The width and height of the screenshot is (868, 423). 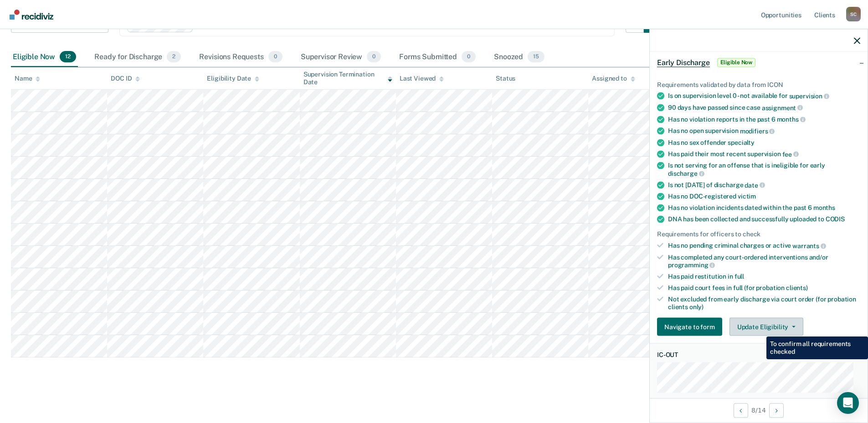 What do you see at coordinates (741, 411) in the screenshot?
I see `button: Previous Opportunity` at bounding box center [741, 411].